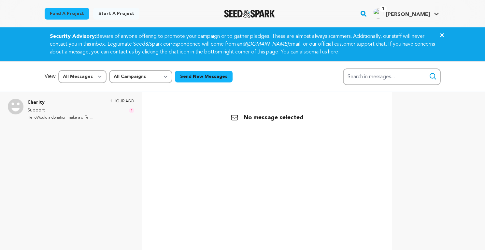  What do you see at coordinates (60, 110) in the screenshot?
I see `p: Support` at bounding box center [60, 110].